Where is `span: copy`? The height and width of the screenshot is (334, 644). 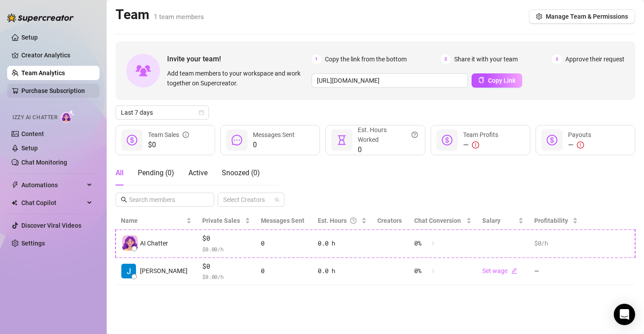
span: copy is located at coordinates (481, 80).